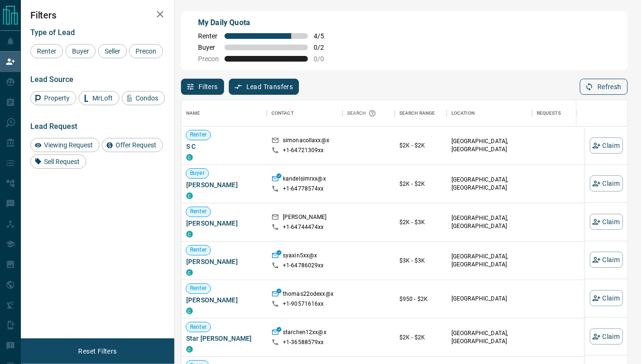  Describe the element at coordinates (304, 180) in the screenshot. I see `p: kandelsimrxx@x` at that location.